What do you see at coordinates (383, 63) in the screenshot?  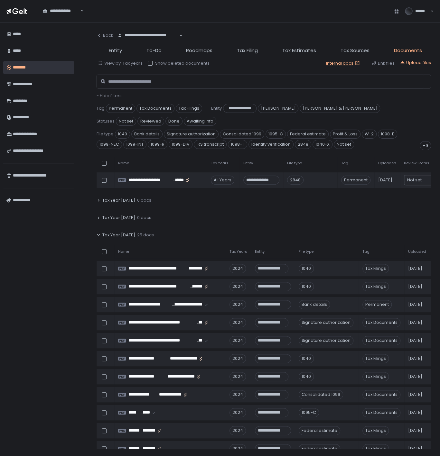 I see `div: Link files` at bounding box center [383, 63].